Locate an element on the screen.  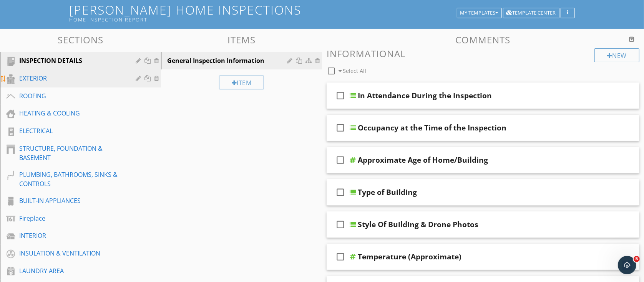
div: STRUCTURE, FOUNDATION & BASEMENT is located at coordinates (72, 153).